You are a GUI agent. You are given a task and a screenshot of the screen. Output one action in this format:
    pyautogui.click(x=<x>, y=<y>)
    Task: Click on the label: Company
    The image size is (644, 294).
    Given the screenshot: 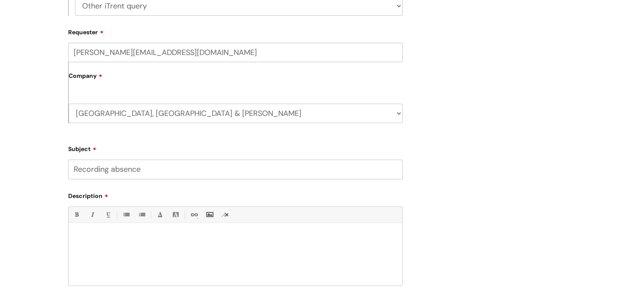 What is the action you would take?
    pyautogui.click(x=235, y=79)
    